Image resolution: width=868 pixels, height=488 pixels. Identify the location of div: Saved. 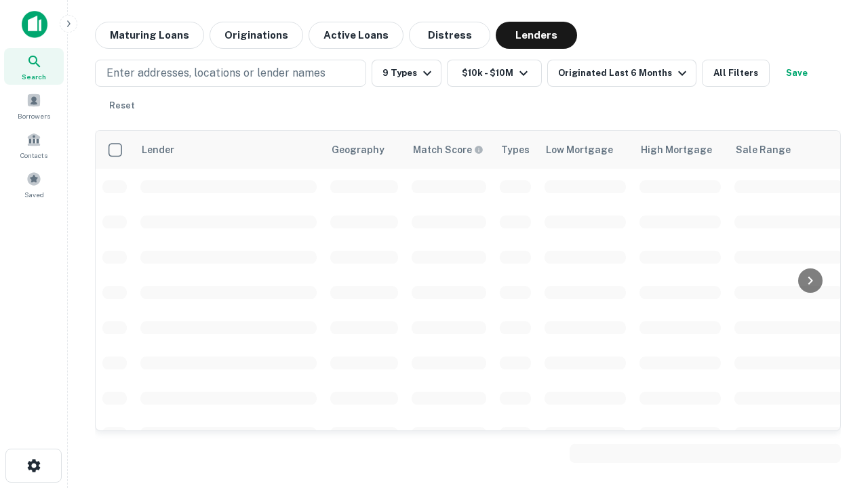
(34, 185).